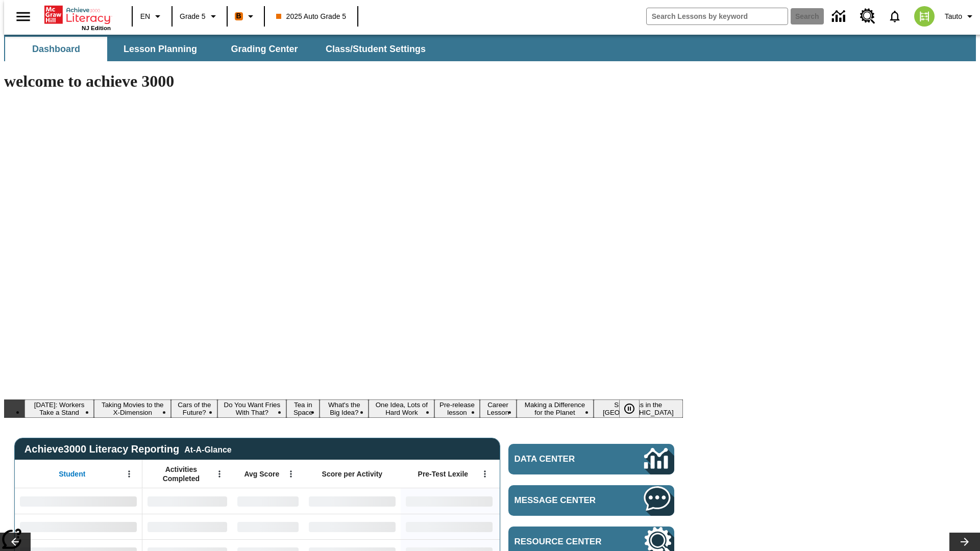  Describe the element at coordinates (401, 409) in the screenshot. I see `button: Slide 7 One Idea, Lots of Hard Work` at that location.